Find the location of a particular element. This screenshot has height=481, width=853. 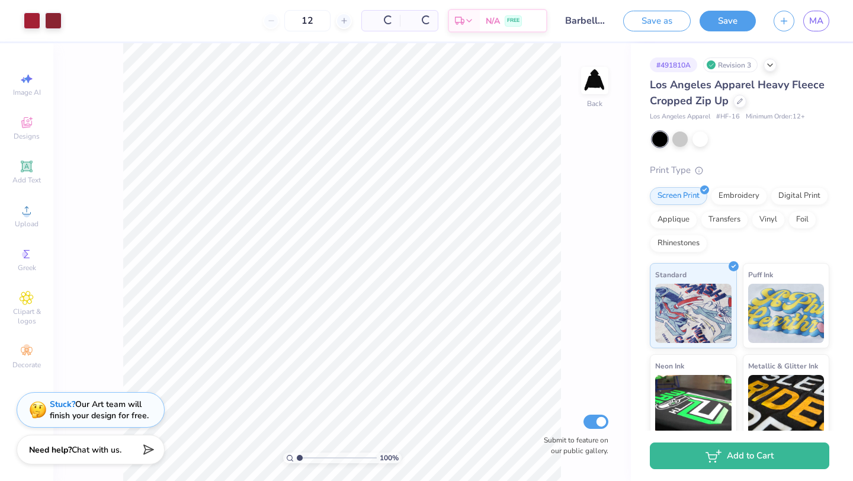

span: Puff Ink is located at coordinates (761, 274).